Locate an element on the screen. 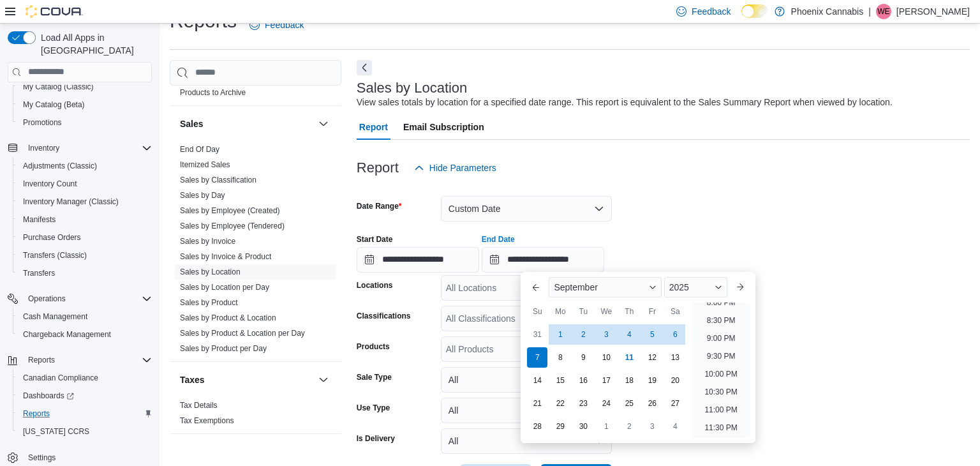 This screenshot has height=466, width=980. span: September is located at coordinates (576, 287).